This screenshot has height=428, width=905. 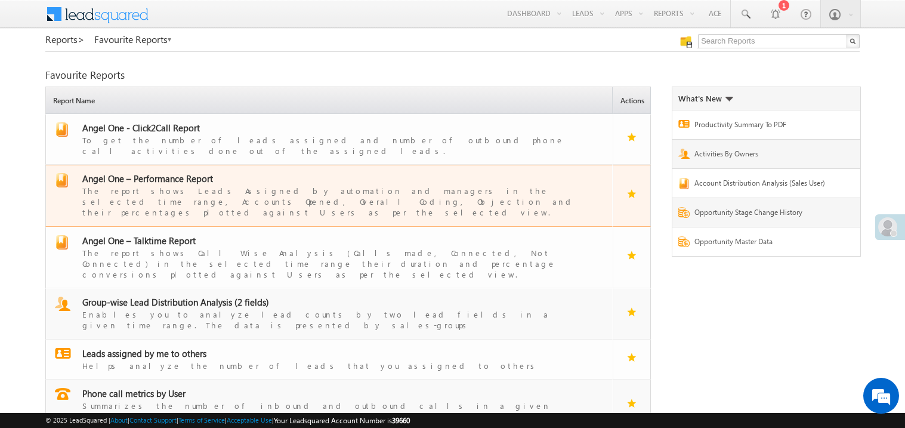 I want to click on span: Report Name, so click(x=331, y=101).